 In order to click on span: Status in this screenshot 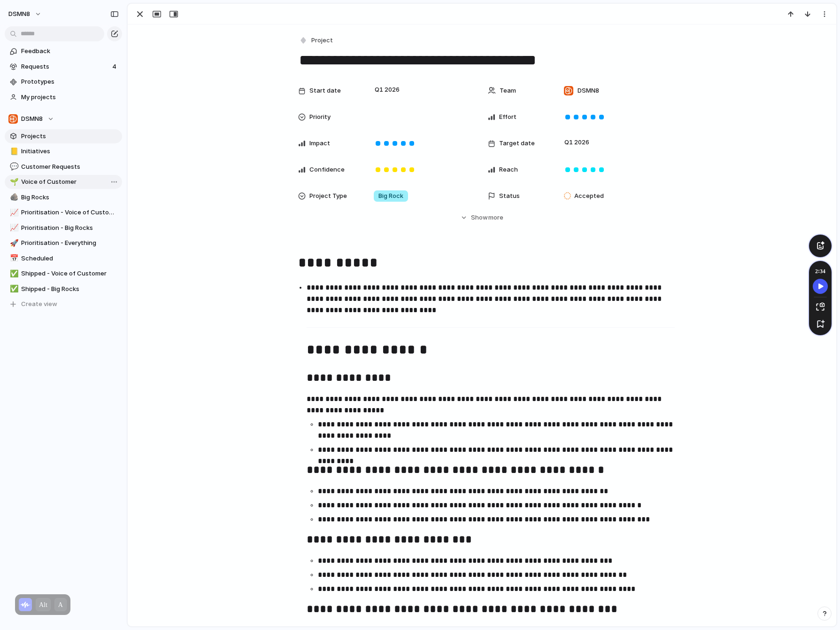, I will do `click(510, 196)`.